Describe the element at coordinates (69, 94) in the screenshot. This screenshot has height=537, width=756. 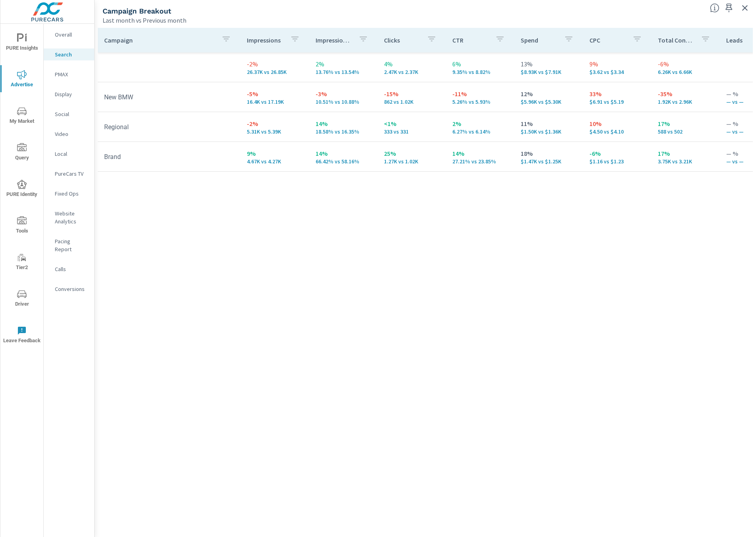
I see `div: Display` at that location.